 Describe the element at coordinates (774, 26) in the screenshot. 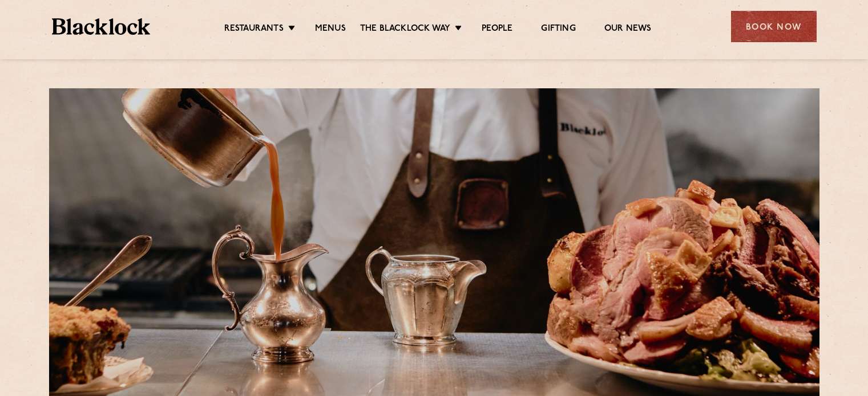

I see `div: Book Now` at that location.